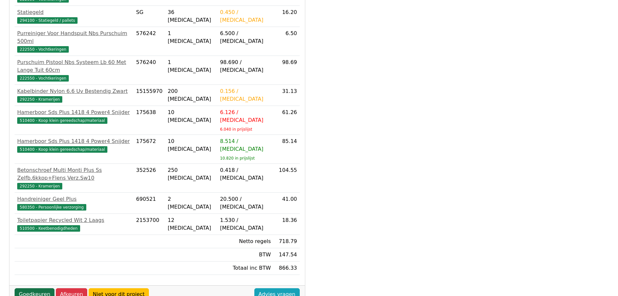  Describe the element at coordinates (286, 203) in the screenshot. I see `td: 41.00` at that location.